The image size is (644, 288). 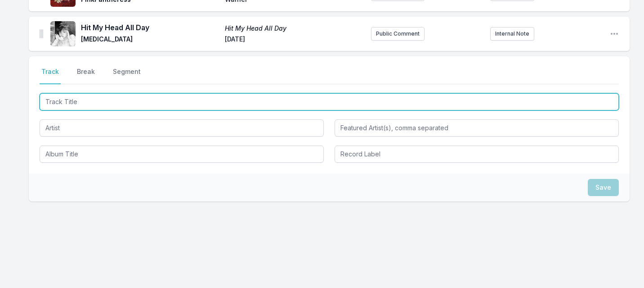 What do you see at coordinates (86, 75) in the screenshot?
I see `button: Break` at bounding box center [86, 75].